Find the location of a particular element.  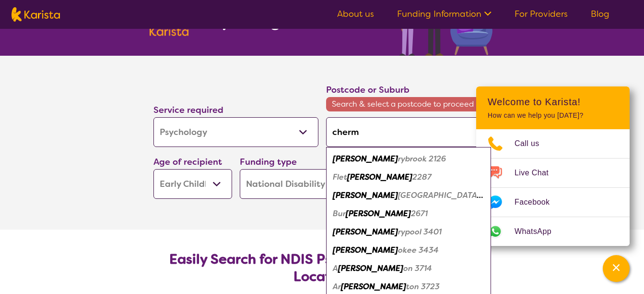

h2: Easily Search for NDIS Psychologists by Need & Location is located at coordinates (322, 268).